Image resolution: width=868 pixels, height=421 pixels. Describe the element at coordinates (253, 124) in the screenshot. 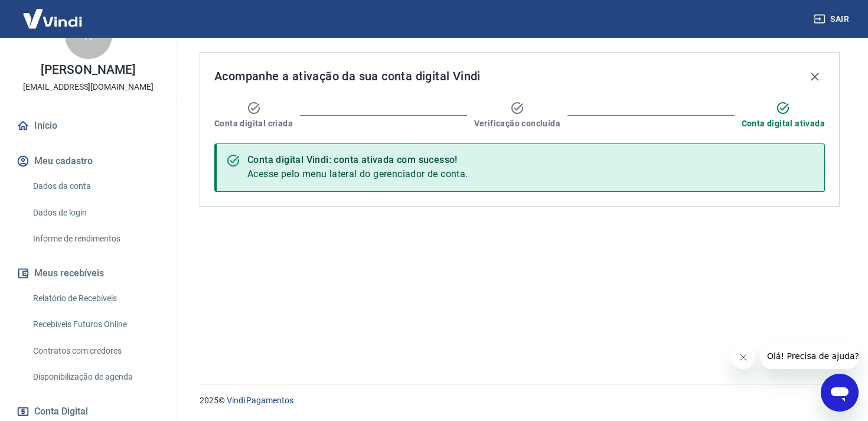

I see `span: Conta digital criada` at that location.